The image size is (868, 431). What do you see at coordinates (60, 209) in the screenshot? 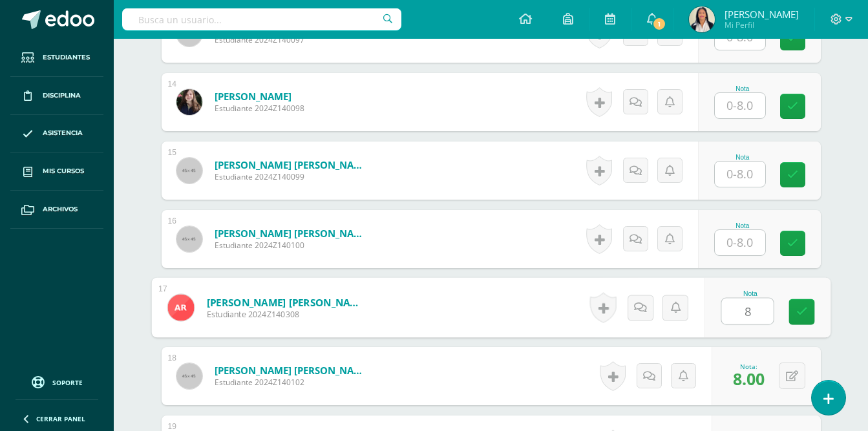
I see `span: Archivos` at bounding box center [60, 209].